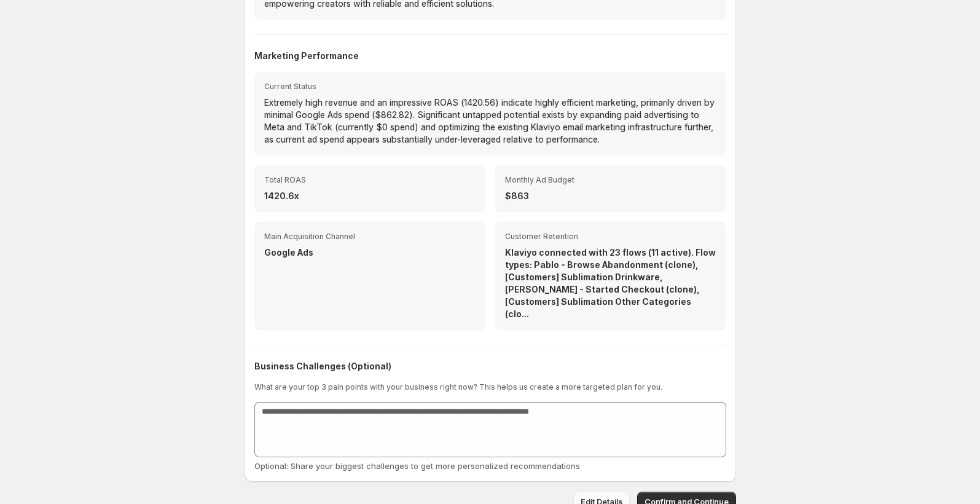 This screenshot has width=980, height=504. I want to click on h2: Marketing Performance, so click(490, 56).